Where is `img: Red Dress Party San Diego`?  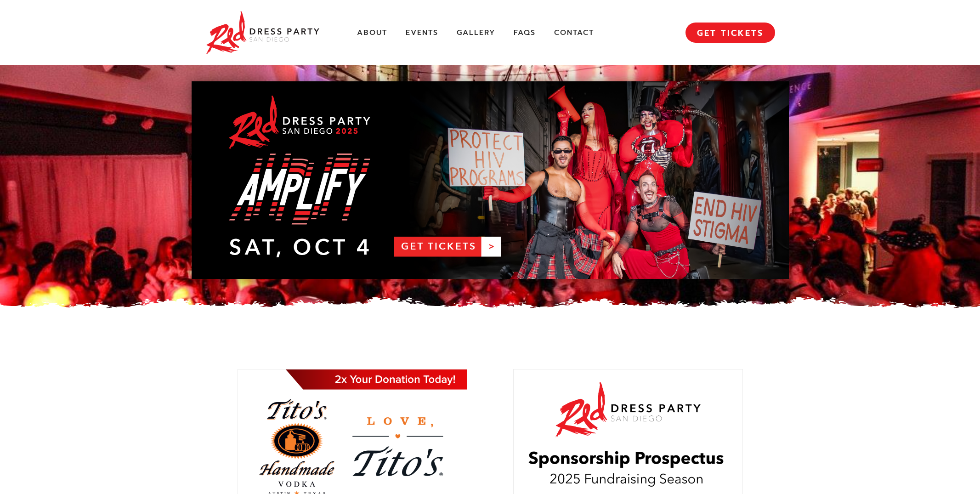 img: Red Dress Party San Diego is located at coordinates (263, 33).